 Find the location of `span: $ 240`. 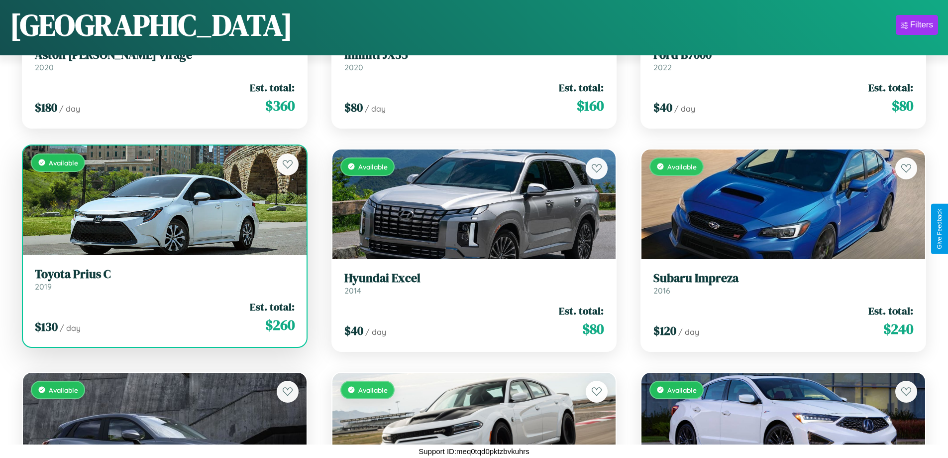

span: $ 240 is located at coordinates (899, 329).